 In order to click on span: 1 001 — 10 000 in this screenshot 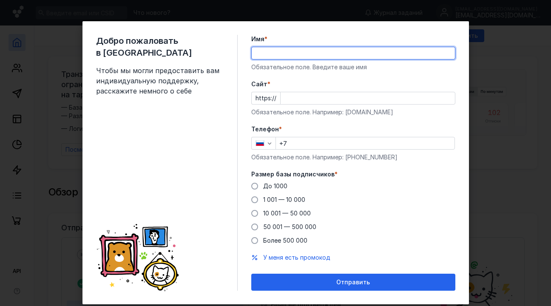, I will do `click(284, 199)`.